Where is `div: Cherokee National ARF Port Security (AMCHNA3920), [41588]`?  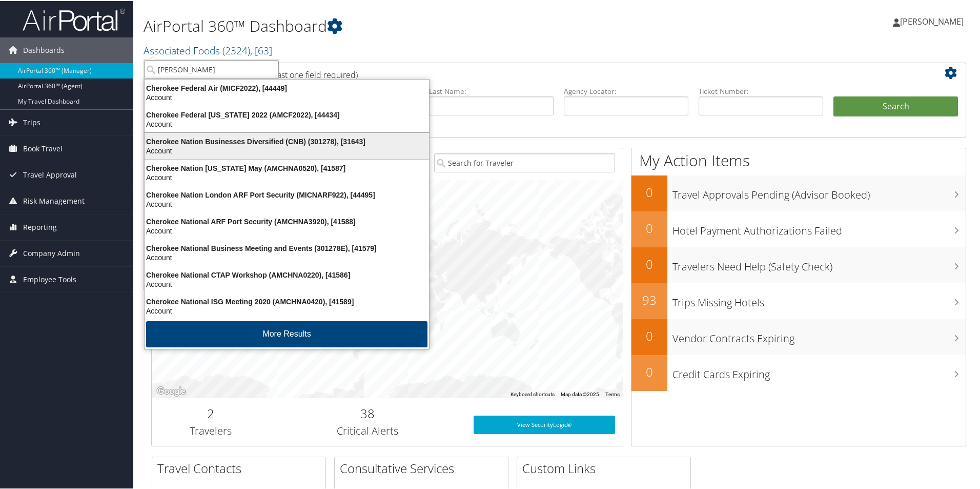
div: Cherokee National ARF Port Security (AMCHNA3920), [41588] is located at coordinates (287, 220).